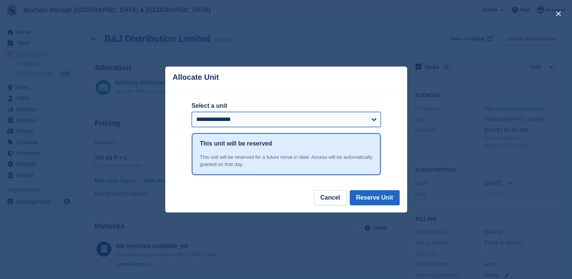  I want to click on button: Reserve Unit, so click(375, 198).